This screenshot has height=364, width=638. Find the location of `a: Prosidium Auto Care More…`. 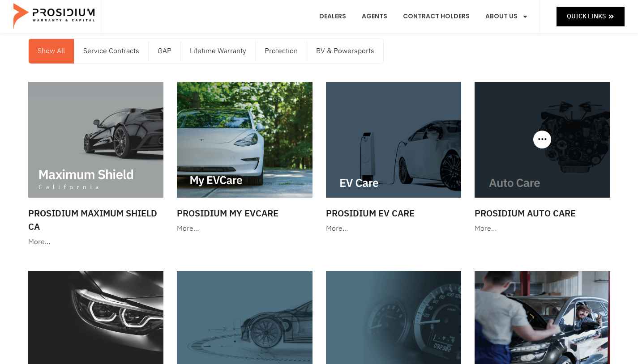

a: Prosidium Auto Care More… is located at coordinates (542, 158).